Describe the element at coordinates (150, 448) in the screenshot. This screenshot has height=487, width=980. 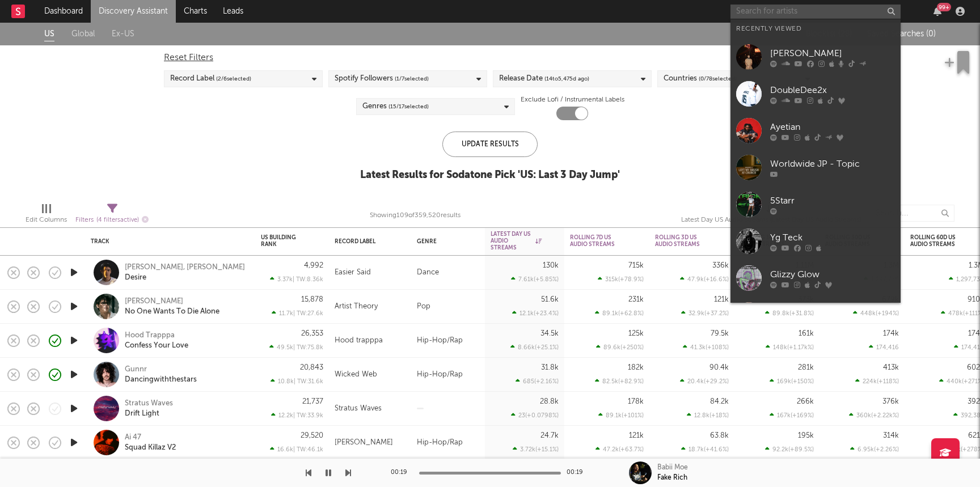
I see `div: Squad Killaz V2` at that location.